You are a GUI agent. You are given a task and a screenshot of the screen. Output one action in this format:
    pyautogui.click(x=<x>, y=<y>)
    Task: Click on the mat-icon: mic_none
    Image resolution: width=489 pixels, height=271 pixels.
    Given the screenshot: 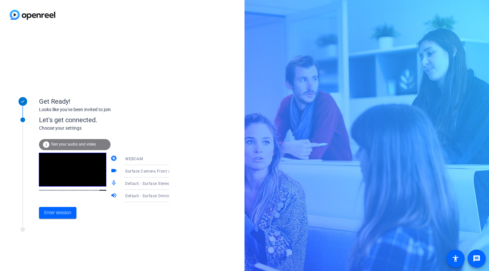 What is the action you would take?
    pyautogui.click(x=115, y=184)
    